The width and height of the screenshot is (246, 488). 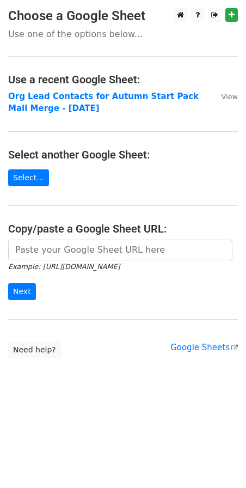 What do you see at coordinates (34, 350) in the screenshot?
I see `a: Need help?` at bounding box center [34, 350].